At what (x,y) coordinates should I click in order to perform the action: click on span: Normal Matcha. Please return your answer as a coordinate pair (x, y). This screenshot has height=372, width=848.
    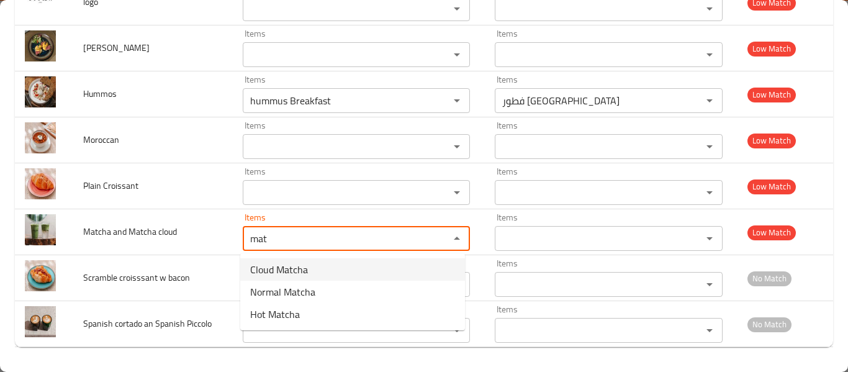
    Looking at the image, I should click on (282, 292).